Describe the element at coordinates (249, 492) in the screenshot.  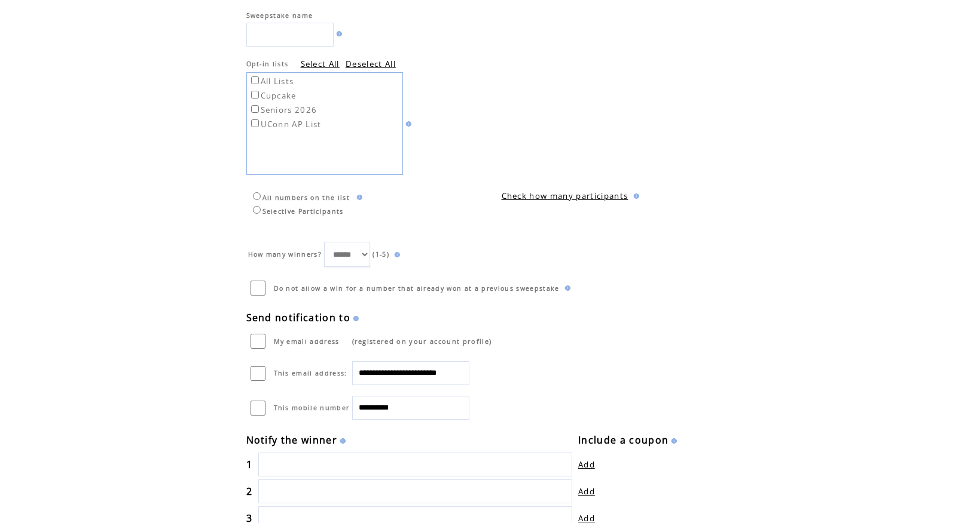
I see `span: 2` at that location.